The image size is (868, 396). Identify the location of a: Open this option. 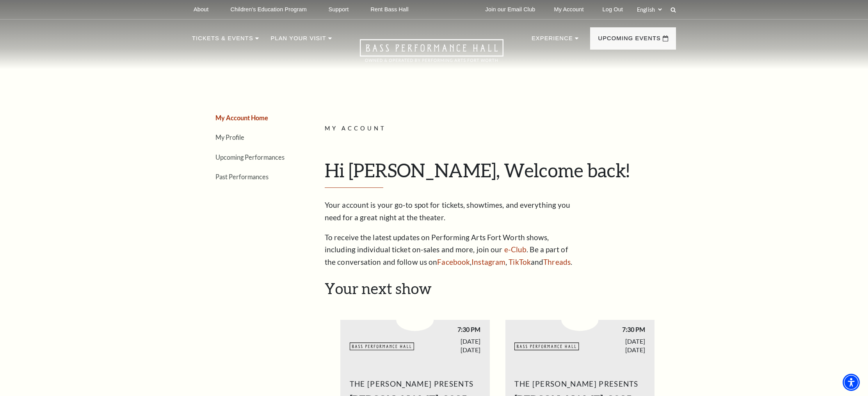
(432, 54).